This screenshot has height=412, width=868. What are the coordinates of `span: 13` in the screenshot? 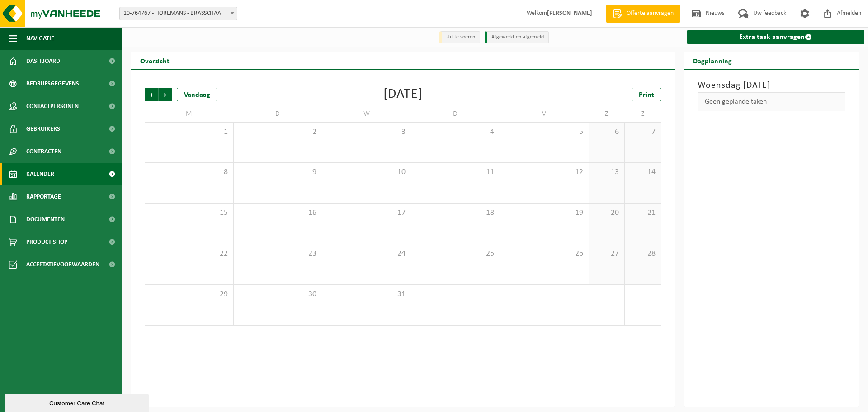 It's located at (606, 172).